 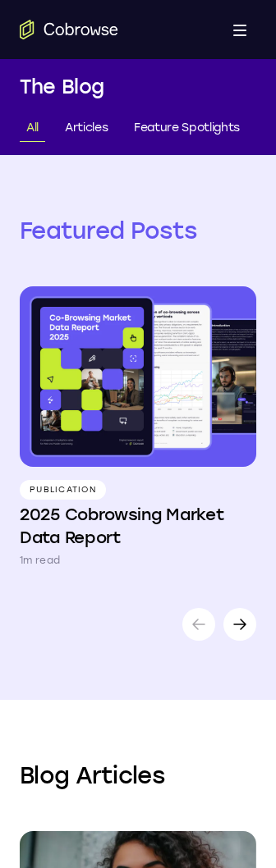 What do you see at coordinates (40, 560) in the screenshot?
I see `p: 1m read` at bounding box center [40, 560].